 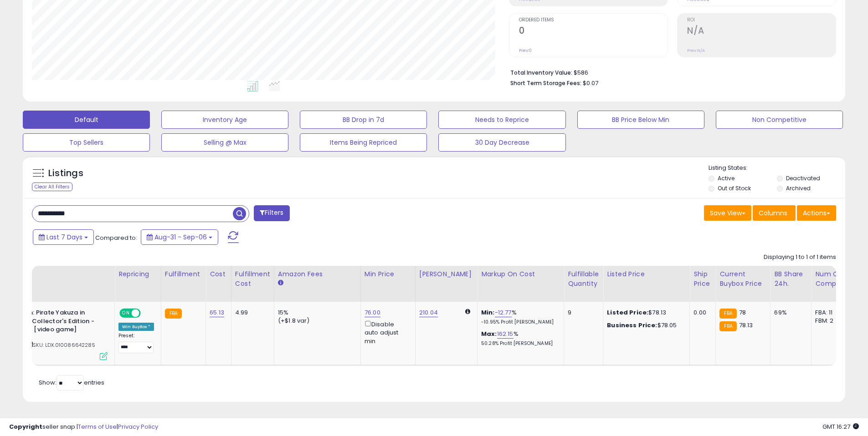 What do you see at coordinates (501, 120) in the screenshot?
I see `button: Needs to Reprice` at bounding box center [501, 120].